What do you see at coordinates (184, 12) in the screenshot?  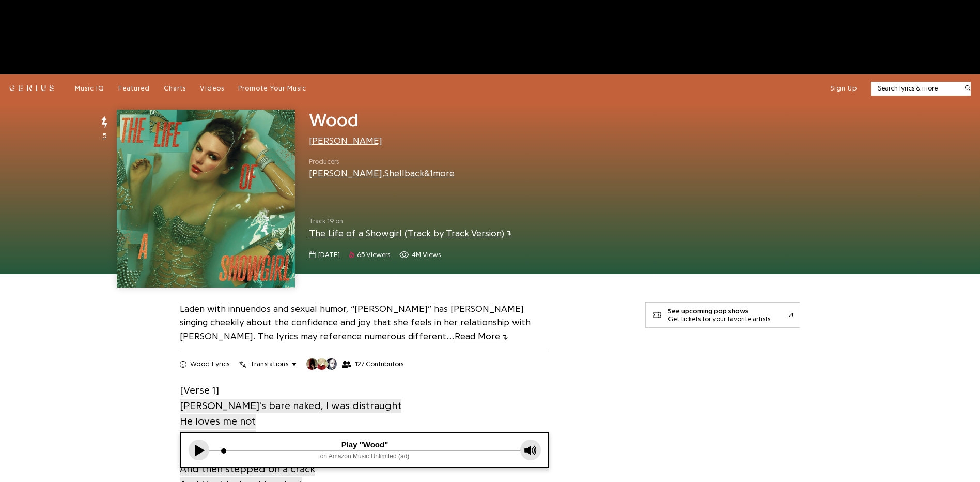 I see `div: Play "Wood"` at bounding box center [184, 12].